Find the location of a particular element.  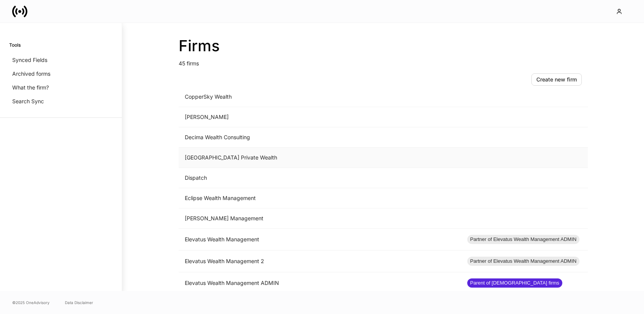

button: Create new firm is located at coordinates (556, 79).